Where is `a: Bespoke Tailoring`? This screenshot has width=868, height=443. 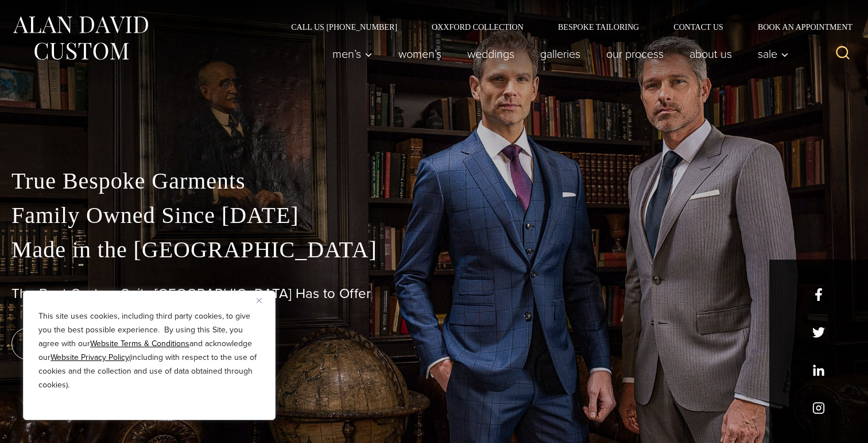
a: Bespoke Tailoring is located at coordinates (598, 27).